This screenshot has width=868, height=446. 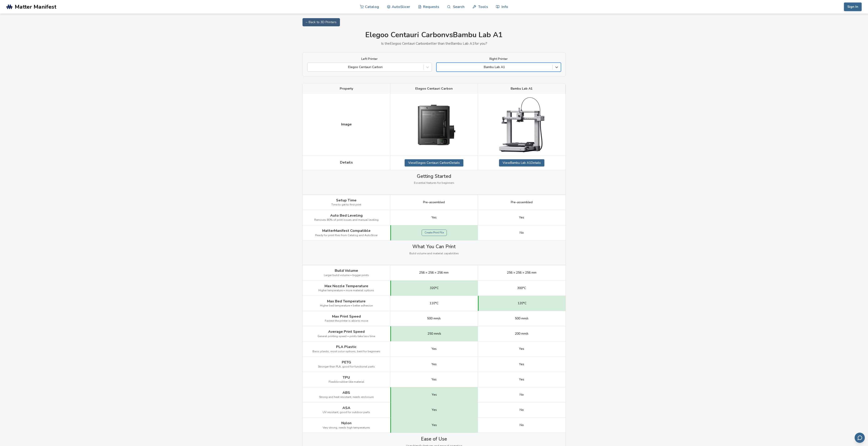 I want to click on span: 110°C, so click(x=434, y=303).